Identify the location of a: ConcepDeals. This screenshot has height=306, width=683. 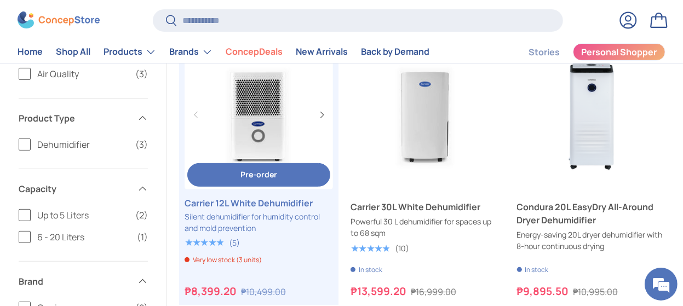
(254, 52).